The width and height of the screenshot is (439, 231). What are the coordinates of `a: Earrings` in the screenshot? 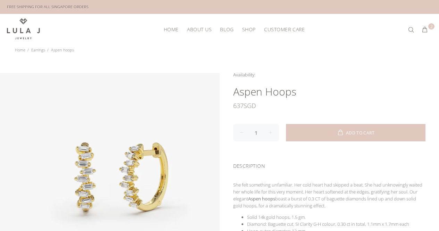 It's located at (38, 50).